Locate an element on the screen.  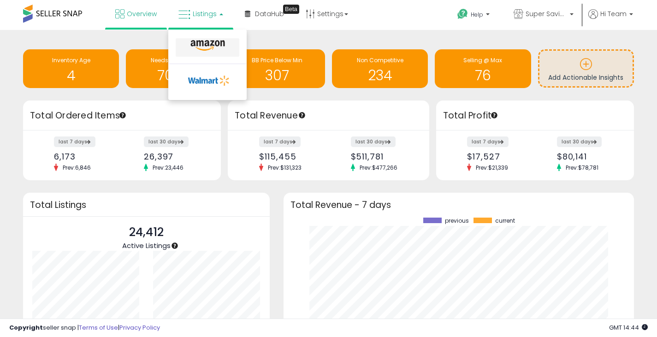
span: BB Price Below Min is located at coordinates (277, 60).